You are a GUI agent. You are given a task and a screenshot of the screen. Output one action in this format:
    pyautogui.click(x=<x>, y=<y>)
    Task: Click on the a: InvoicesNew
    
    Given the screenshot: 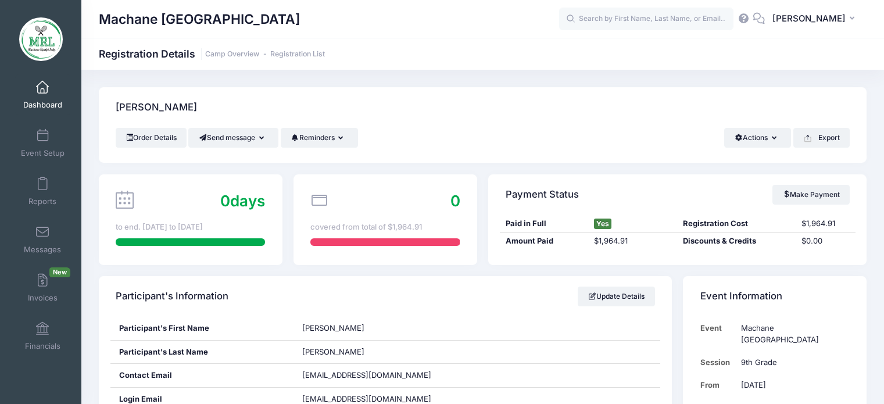 What is the action you would take?
    pyautogui.click(x=42, y=288)
    